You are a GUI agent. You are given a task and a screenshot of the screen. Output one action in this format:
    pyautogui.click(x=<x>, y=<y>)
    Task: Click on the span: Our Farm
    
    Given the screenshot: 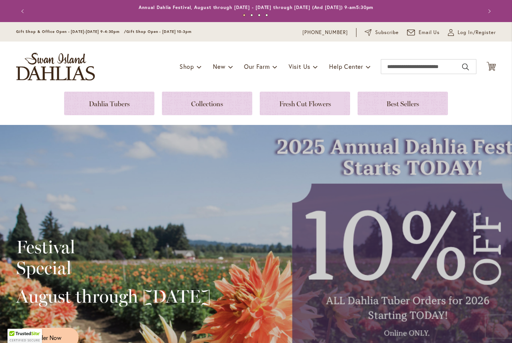 What is the action you would take?
    pyautogui.click(x=257, y=66)
    